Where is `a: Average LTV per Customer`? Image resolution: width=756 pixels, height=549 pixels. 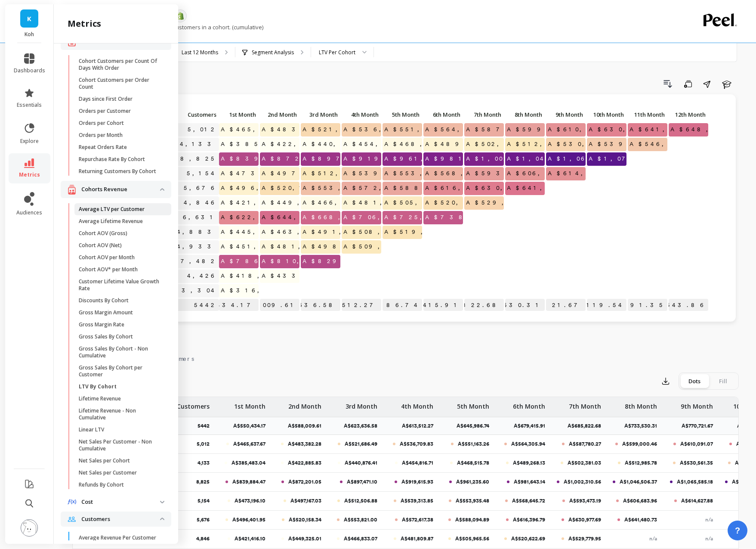 a: Average LTV per Customer is located at coordinates (123, 209).